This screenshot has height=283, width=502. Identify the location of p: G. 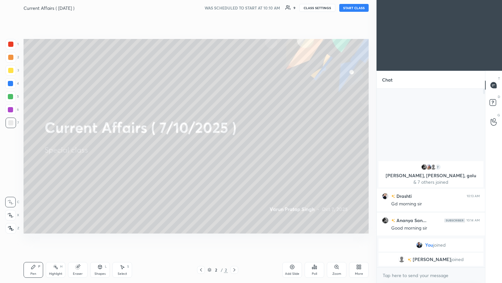
(499, 115).